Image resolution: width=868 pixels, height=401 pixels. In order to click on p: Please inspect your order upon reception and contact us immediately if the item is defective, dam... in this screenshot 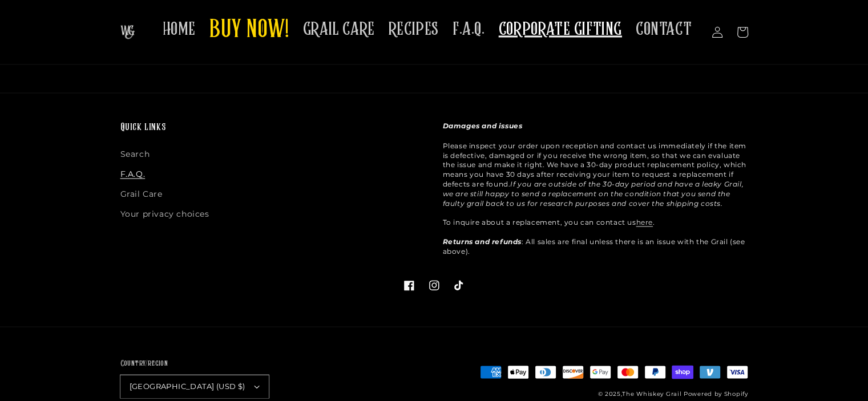, I will do `click(595, 188)`.